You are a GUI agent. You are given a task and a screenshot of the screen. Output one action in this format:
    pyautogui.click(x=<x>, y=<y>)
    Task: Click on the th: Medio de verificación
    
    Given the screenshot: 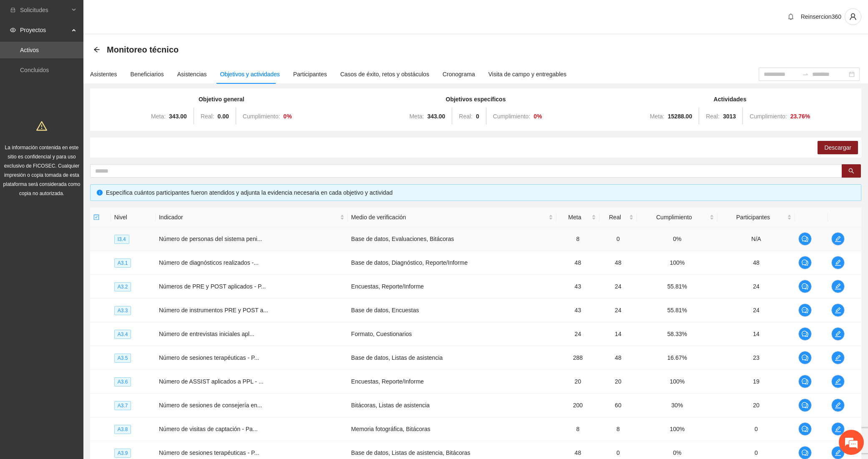 What is the action you would take?
    pyautogui.click(x=452, y=217)
    